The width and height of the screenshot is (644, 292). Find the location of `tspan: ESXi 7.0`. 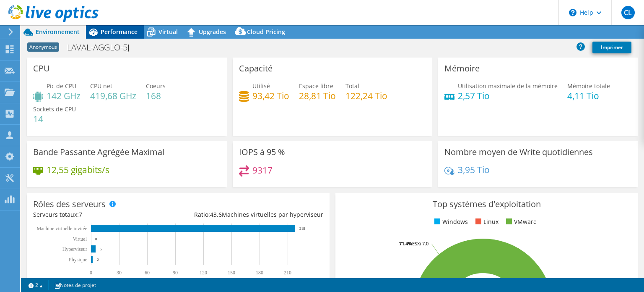

tspan: ESXi 7.0 is located at coordinates (420, 243).